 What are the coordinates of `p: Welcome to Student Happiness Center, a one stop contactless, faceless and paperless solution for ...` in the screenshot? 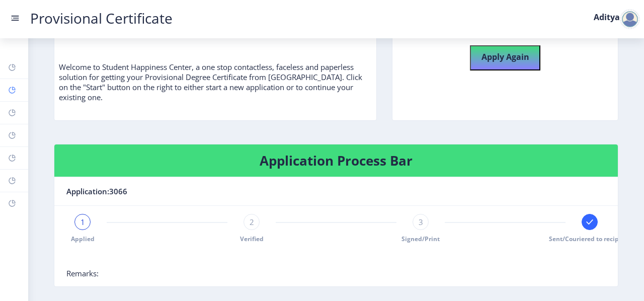 It's located at (215, 72).